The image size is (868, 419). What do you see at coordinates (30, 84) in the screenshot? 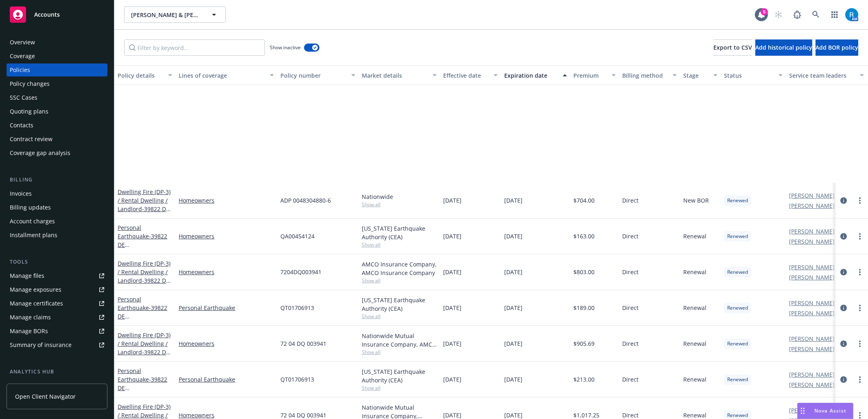
I see `div: Policy changes` at bounding box center [30, 84].